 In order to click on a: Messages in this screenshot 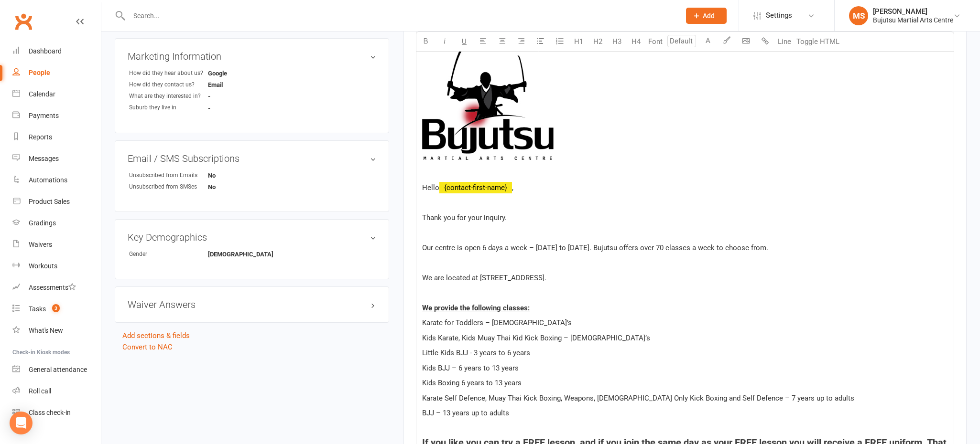, I will do `click(56, 159)`.